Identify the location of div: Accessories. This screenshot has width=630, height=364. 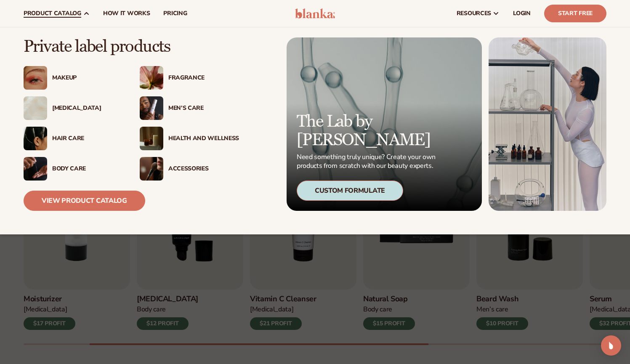
(204, 169).